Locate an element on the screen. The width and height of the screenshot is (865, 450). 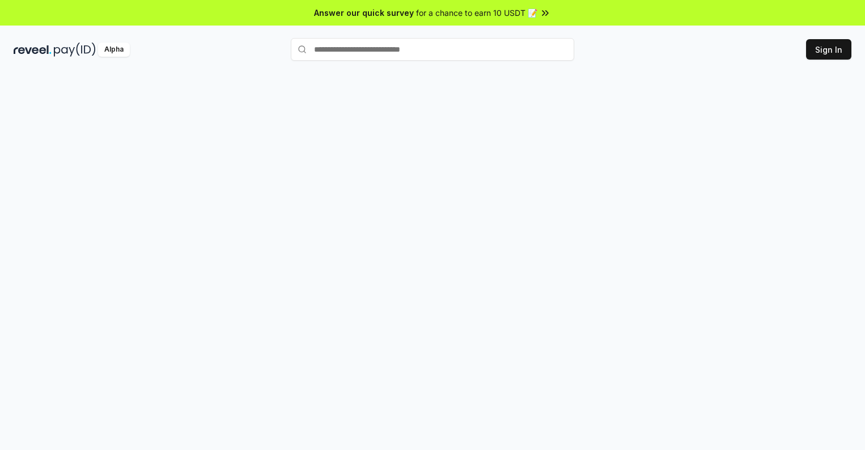
button: Sign In is located at coordinates (829, 49).